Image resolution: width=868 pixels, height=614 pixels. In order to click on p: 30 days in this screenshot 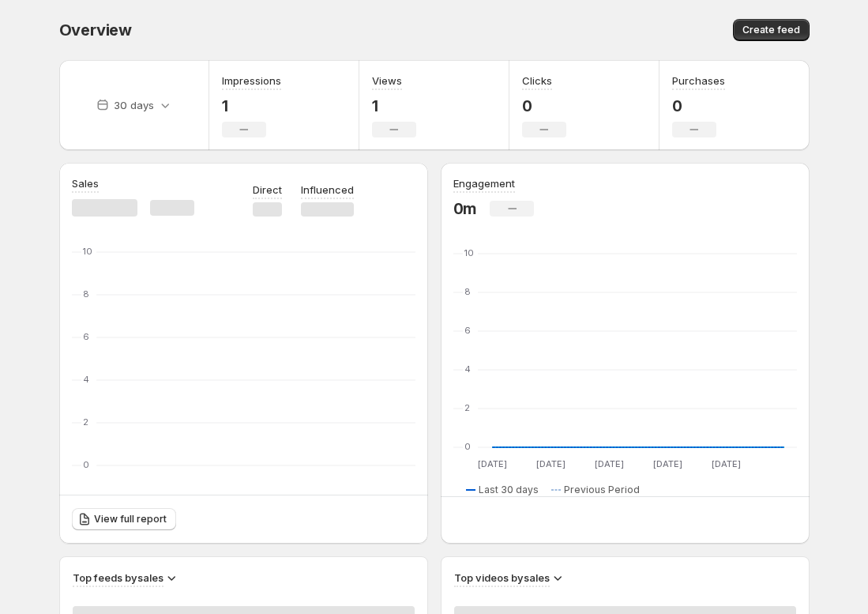, I will do `click(133, 105)`.